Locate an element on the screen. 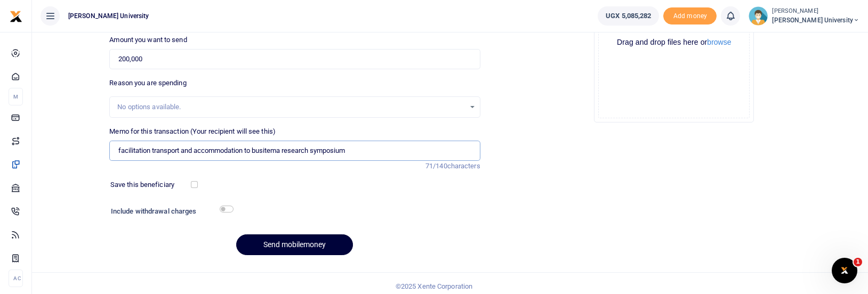 This screenshot has width=868, height=294. img: profile-user is located at coordinates (758, 16).